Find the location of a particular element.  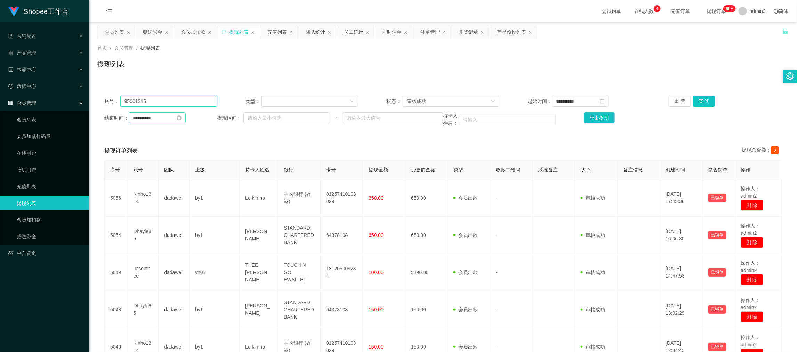

span: 充值订单 is located at coordinates (680, 11).